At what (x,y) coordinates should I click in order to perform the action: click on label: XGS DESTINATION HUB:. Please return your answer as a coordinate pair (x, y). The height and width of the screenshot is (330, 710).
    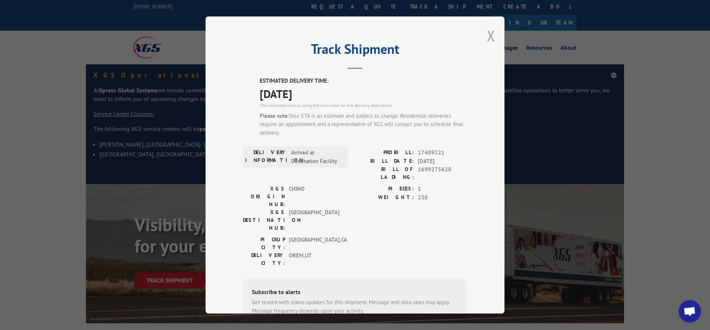
    Looking at the image, I should click on (264, 220).